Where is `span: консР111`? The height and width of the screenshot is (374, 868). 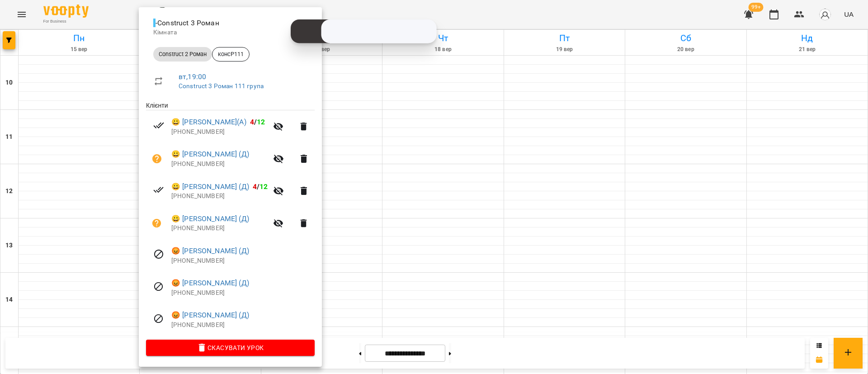 span: консР111 is located at coordinates (230, 54).